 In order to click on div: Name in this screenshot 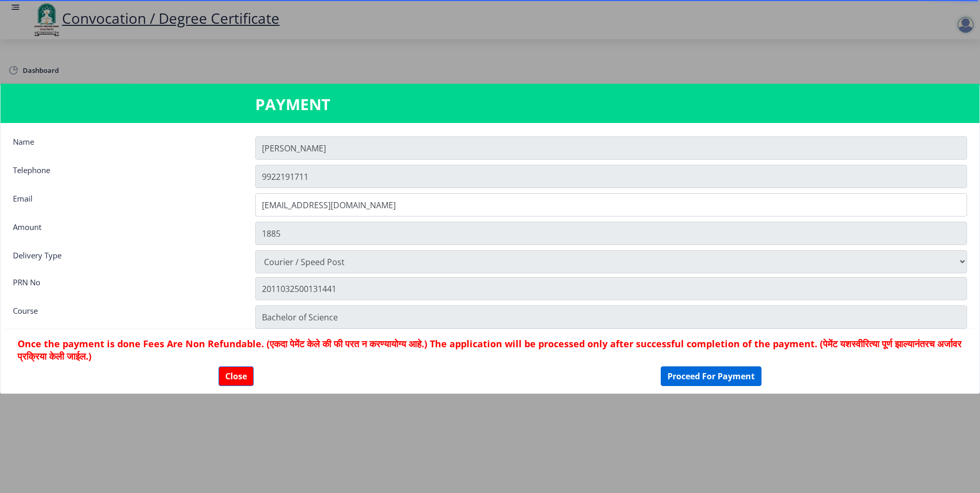, I will do `click(126, 147)`.